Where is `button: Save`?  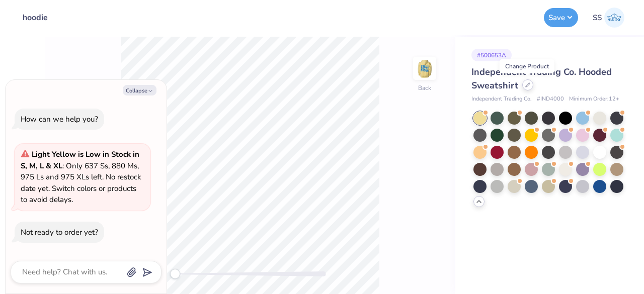 button: Save is located at coordinates (561, 17).